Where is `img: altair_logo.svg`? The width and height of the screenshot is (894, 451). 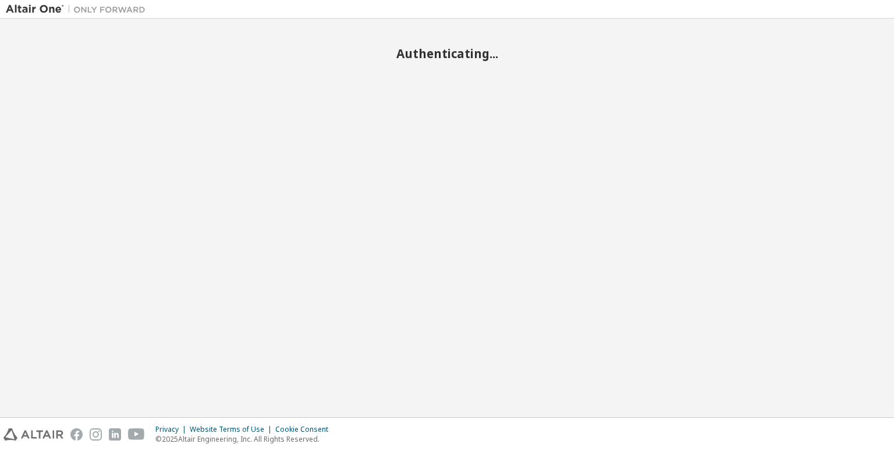 img: altair_logo.svg is located at coordinates (33, 435).